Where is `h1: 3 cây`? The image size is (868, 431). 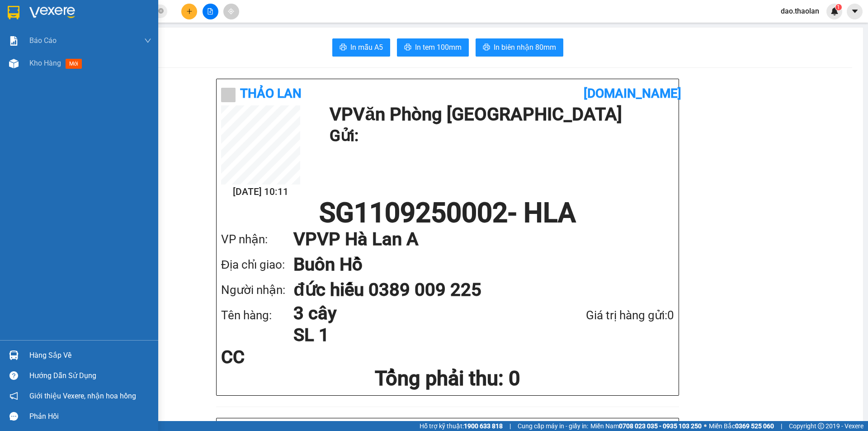 h1: 3 cây is located at coordinates (416, 313).